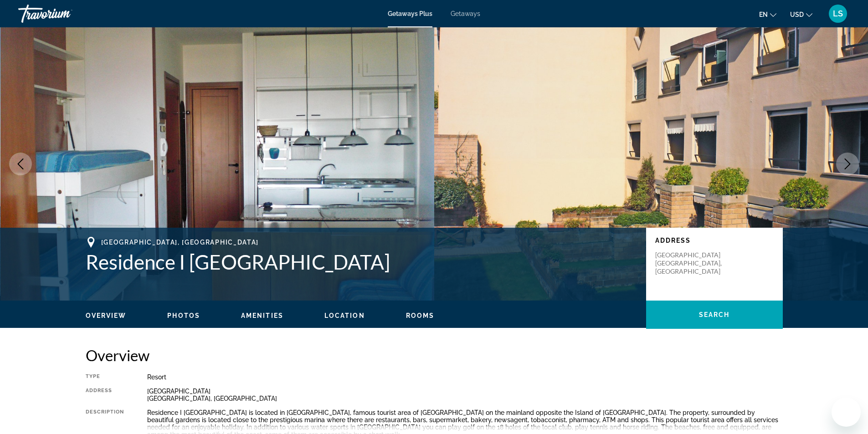 The image size is (868, 434). What do you see at coordinates (420, 316) in the screenshot?
I see `button: Rooms` at bounding box center [420, 316].